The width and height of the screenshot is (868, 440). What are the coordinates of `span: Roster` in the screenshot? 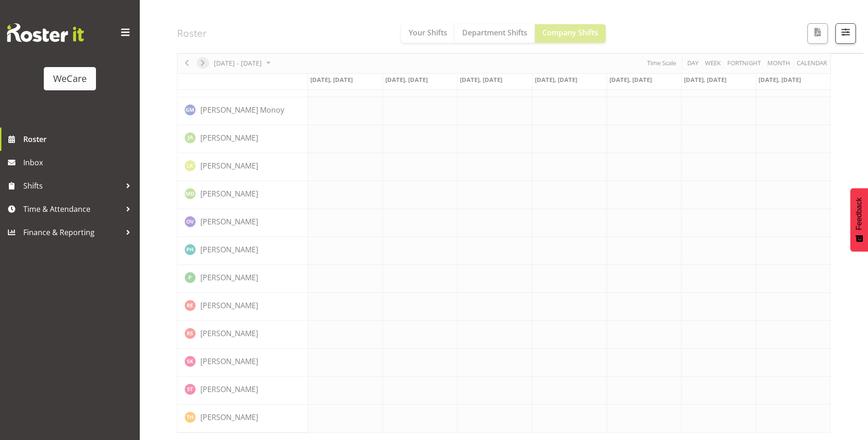 It's located at (79, 139).